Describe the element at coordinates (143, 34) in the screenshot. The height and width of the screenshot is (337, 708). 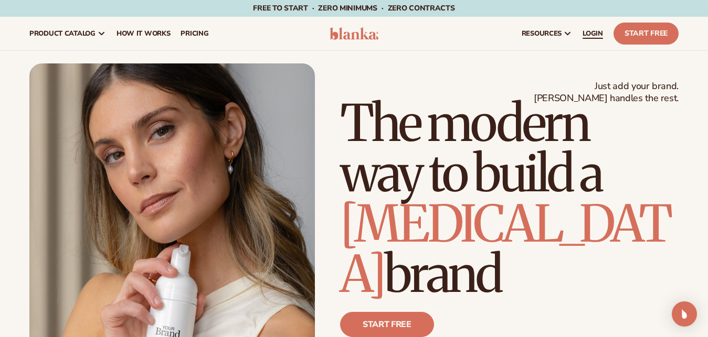
I see `span: How It Works` at that location.